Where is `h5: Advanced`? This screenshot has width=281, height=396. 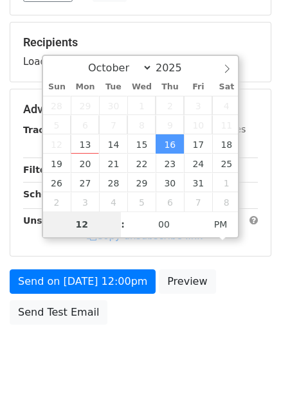
h5: Advanced is located at coordinates (140, 109).